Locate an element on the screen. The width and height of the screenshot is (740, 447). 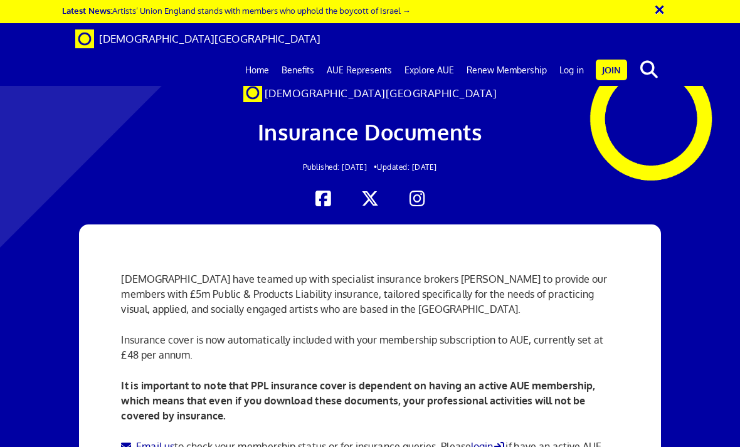
a: Explore AUE is located at coordinates (429, 70).